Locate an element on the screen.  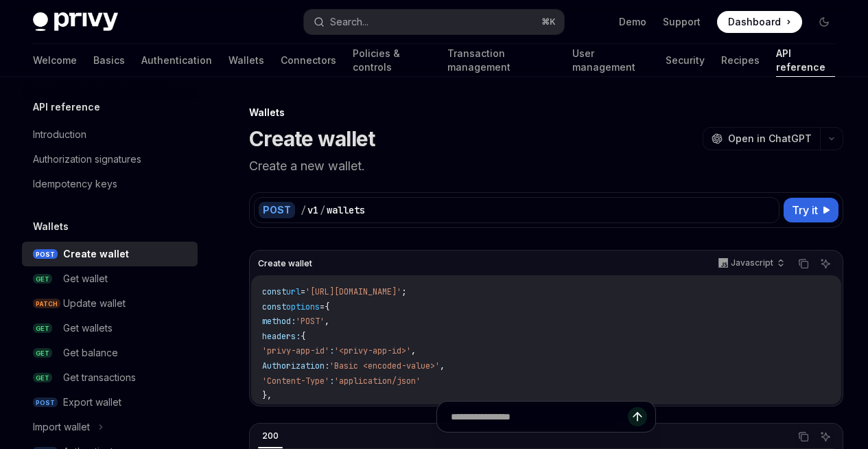
div: Update wallet is located at coordinates (94, 304).